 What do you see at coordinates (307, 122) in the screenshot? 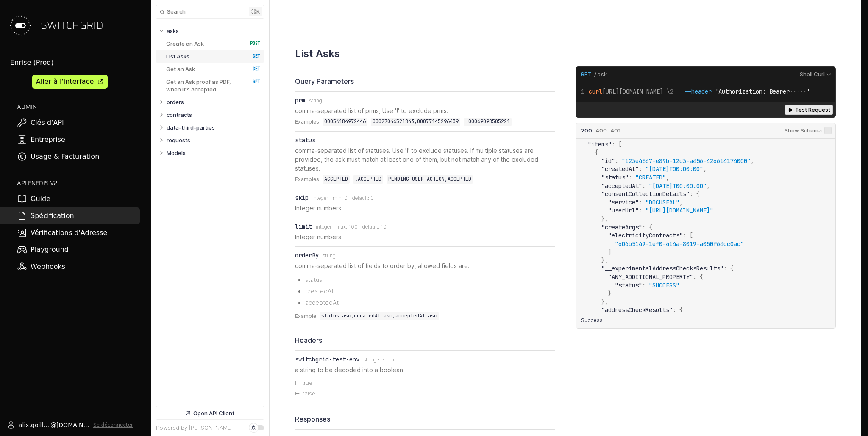
I see `span: Examples` at bounding box center [307, 122].